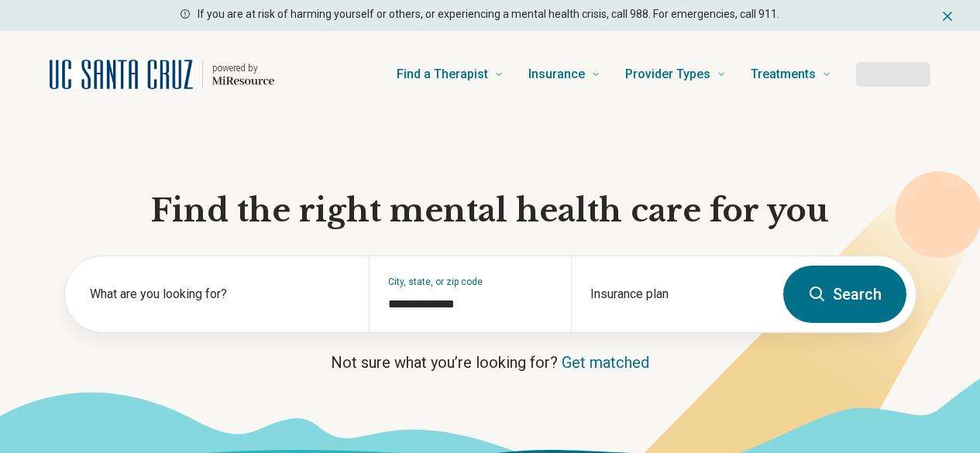 The image size is (980, 453). What do you see at coordinates (162, 74) in the screenshot?
I see `a: Home page` at bounding box center [162, 74].